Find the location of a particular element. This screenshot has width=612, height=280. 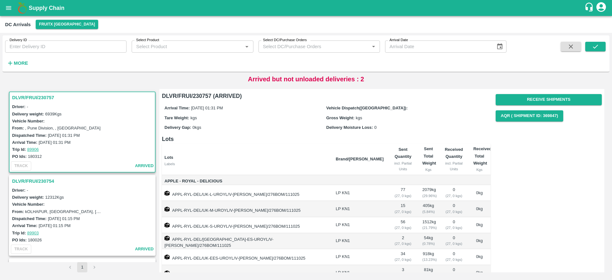

input: Select Product is located at coordinates (187, 47).